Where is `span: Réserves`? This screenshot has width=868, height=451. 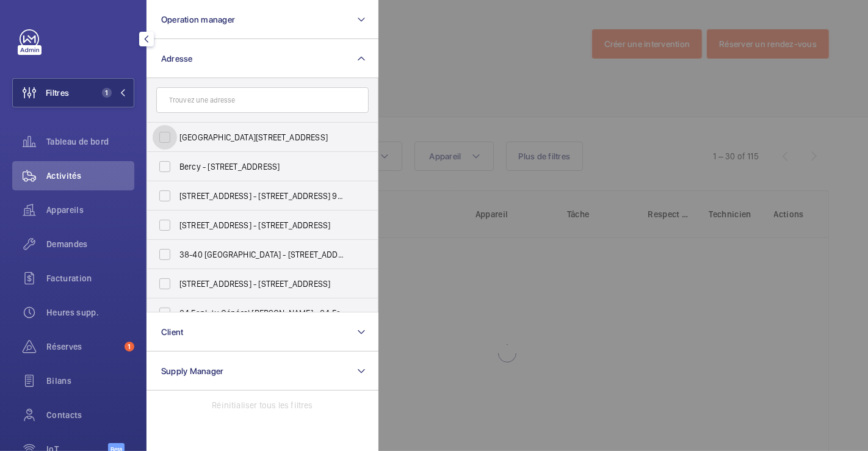 span: Réserves is located at coordinates (83, 347).